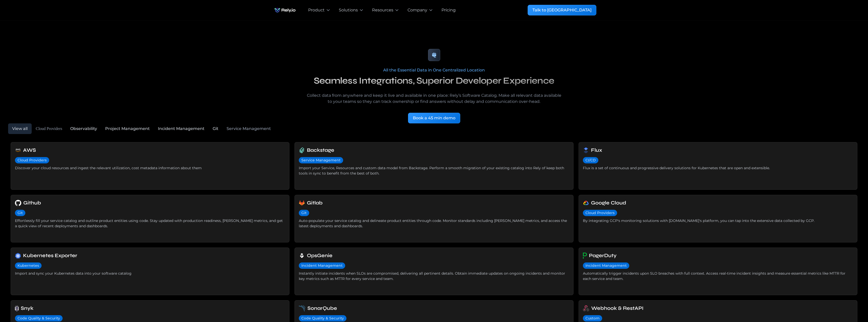  Describe the element at coordinates (315, 203) in the screenshot. I see `h6: Gitlab` at that location.